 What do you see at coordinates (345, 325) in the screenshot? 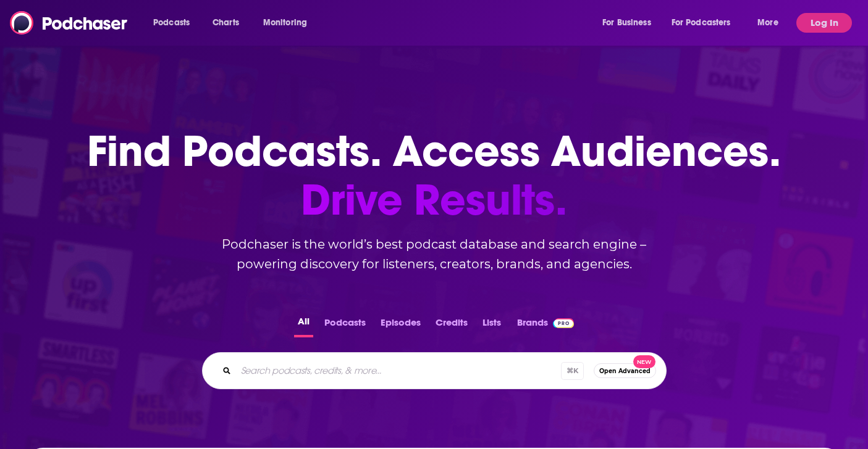
I see `button: Podcasts` at bounding box center [345, 325].